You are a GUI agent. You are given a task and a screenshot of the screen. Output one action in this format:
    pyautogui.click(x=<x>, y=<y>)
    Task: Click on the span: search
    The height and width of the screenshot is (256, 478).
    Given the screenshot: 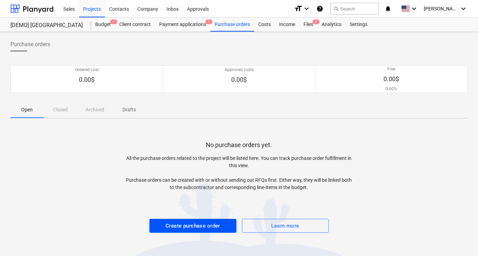 What is the action you would take?
    pyautogui.click(x=336, y=9)
    